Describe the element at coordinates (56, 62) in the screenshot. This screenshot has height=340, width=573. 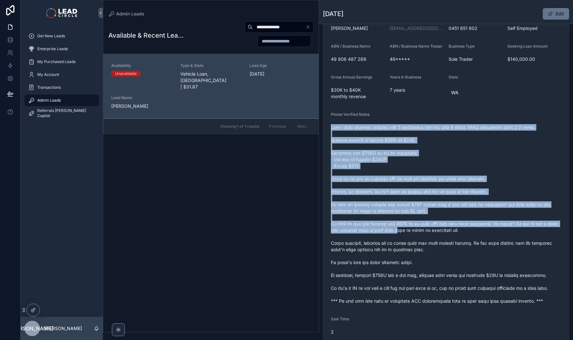
I see `span: My Purchased Leads` at that location.